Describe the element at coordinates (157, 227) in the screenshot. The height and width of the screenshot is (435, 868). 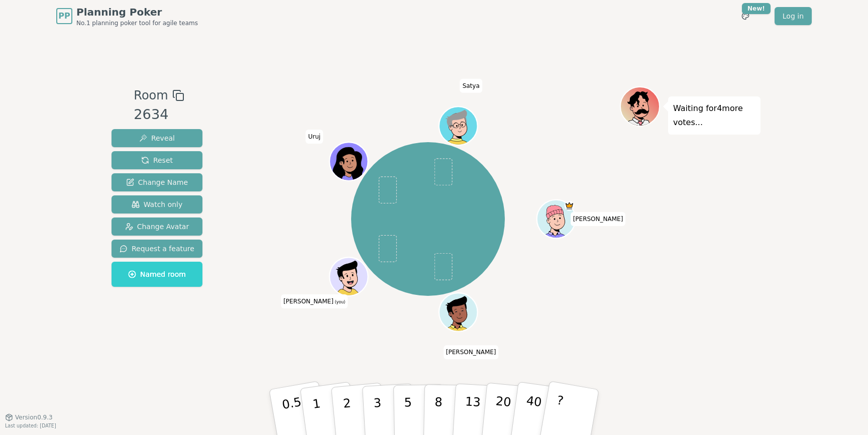
I see `span: Change Avatar` at that location.